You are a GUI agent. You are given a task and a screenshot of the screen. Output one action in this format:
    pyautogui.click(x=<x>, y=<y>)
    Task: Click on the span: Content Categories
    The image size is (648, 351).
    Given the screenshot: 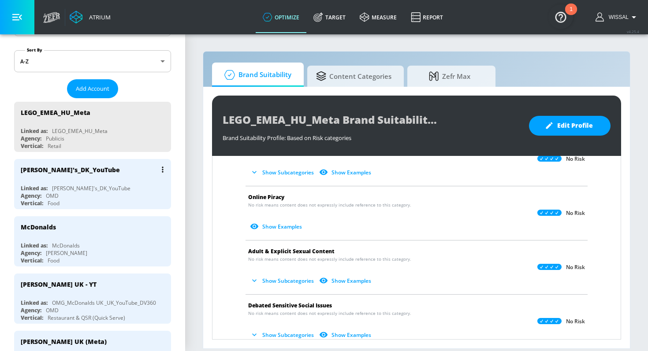 What is the action you would take?
    pyautogui.click(x=354, y=76)
    